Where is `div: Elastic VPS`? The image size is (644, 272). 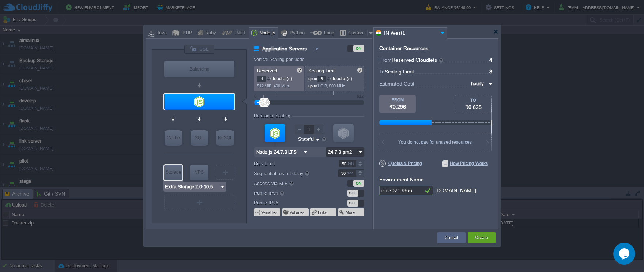 div: Elastic VPS is located at coordinates (199, 173).